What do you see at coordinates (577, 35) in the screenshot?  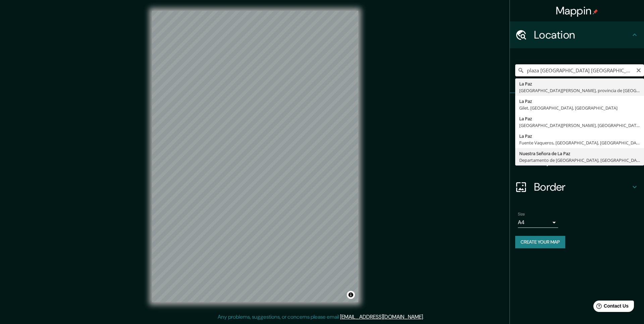 I see `div: Location` at bounding box center [577, 35].